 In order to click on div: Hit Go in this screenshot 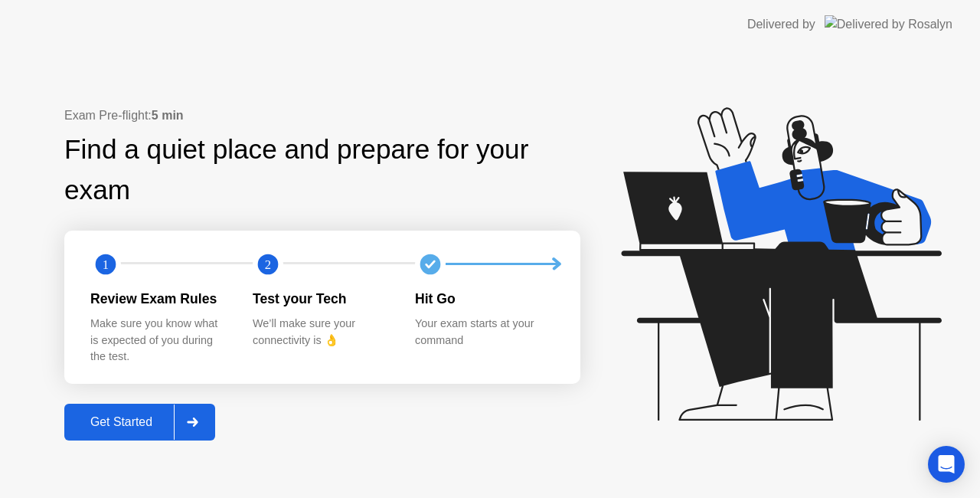, I will do `click(484, 299)`.